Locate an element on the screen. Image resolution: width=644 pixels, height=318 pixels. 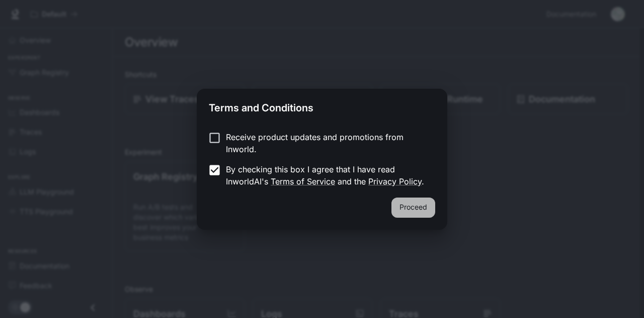
a: Privacy Policy is located at coordinates (395, 181).